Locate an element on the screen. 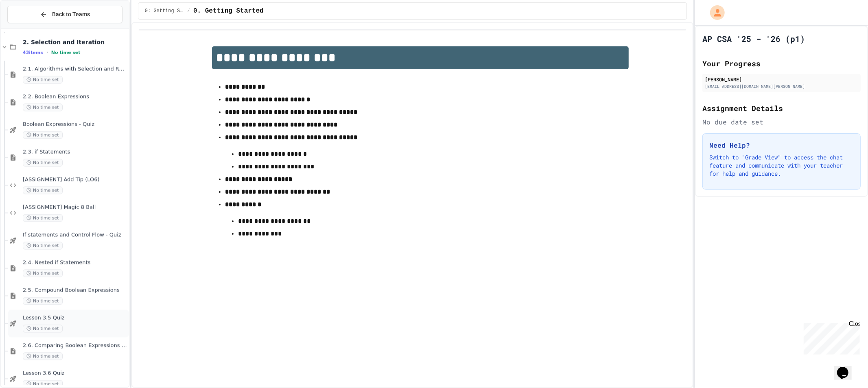 This screenshot has width=868, height=388. h2: Assignment Details is located at coordinates (782, 108).